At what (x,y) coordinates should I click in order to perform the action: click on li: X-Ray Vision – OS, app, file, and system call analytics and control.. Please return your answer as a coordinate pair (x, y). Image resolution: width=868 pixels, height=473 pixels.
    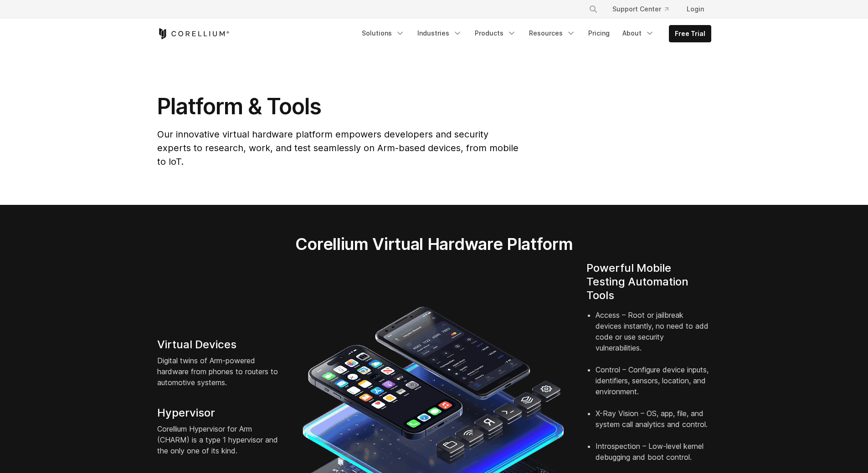
    Looking at the image, I should click on (653, 425).